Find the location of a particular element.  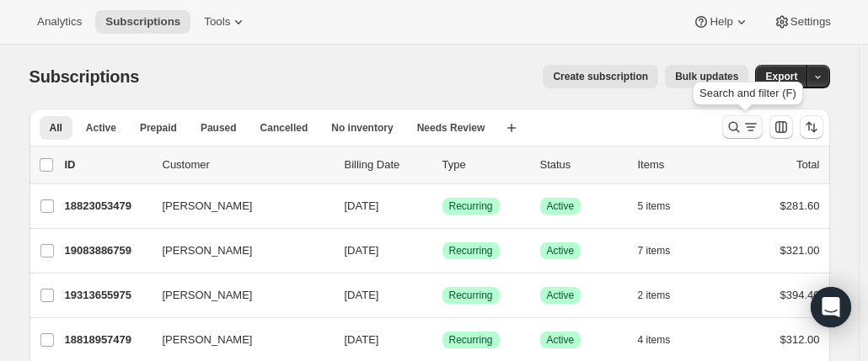

div: Type is located at coordinates (484, 165).